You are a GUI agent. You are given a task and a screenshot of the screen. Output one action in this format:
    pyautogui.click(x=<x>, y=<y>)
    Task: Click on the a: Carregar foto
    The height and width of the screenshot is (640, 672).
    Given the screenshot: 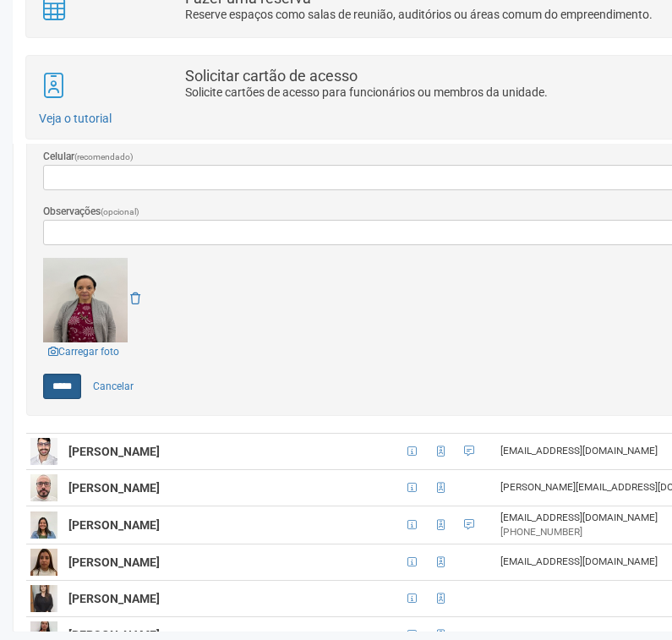 What is the action you would take?
    pyautogui.click(x=84, y=351)
    